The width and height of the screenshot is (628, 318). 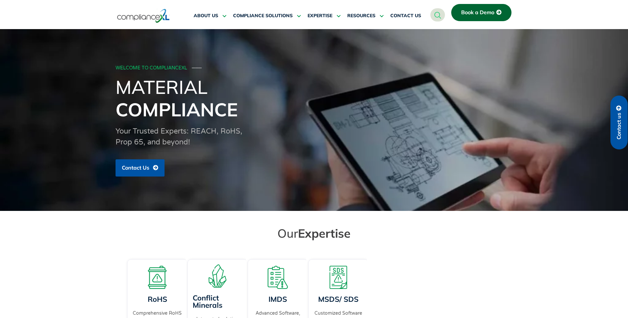 I want to click on span: Expertise, so click(x=324, y=233).